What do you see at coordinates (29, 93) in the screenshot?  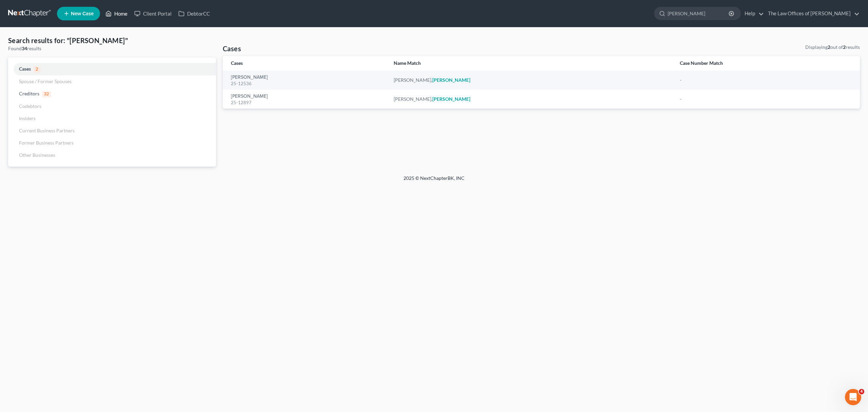 I see `span: Creditors` at bounding box center [29, 93].